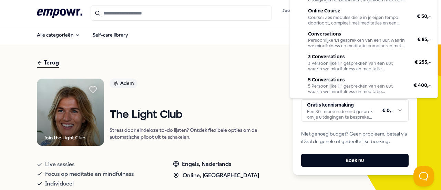 Image resolution: width=441 pixels, height=190 pixels. I want to click on div: 3 Persoonlijke 1:1 gesprekken van een uur, waarin we mindfulness en meditatie combineren met refl..., so click(357, 66).